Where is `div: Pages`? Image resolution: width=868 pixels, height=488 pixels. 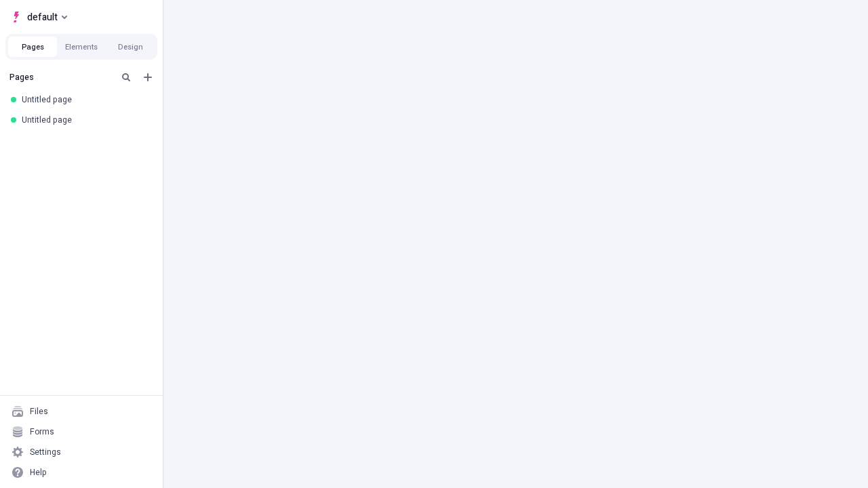 div: Pages is located at coordinates (61, 77).